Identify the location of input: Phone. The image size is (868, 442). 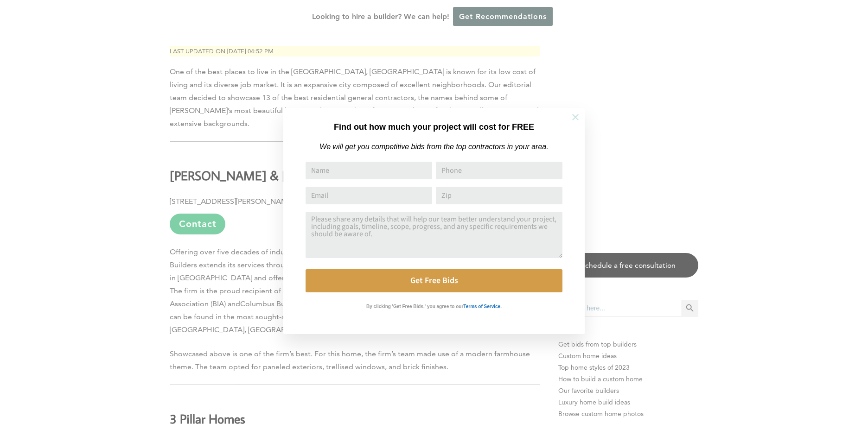
(499, 171).